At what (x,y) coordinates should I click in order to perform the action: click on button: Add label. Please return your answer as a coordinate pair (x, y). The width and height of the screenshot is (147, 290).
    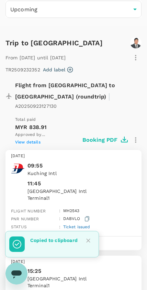
    Looking at the image, I should click on (58, 70).